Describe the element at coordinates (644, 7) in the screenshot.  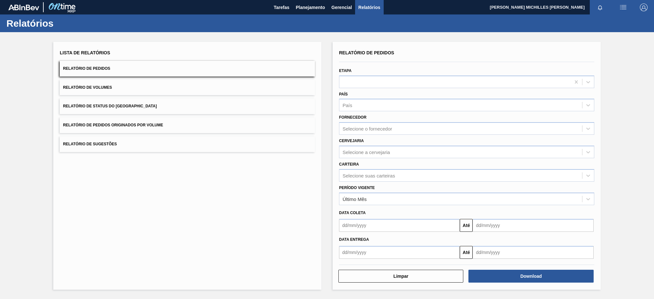
I see `img: Logout` at that location.